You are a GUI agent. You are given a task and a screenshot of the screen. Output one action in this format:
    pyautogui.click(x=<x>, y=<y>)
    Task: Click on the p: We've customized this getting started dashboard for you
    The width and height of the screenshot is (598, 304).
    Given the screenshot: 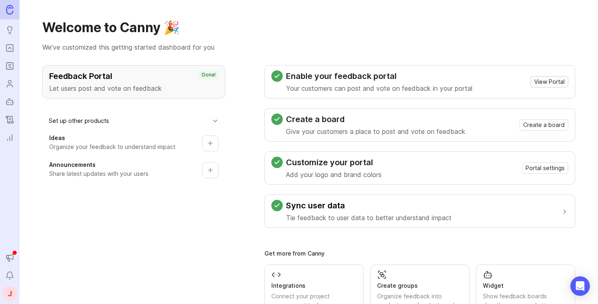 What is the action you would take?
    pyautogui.click(x=309, y=47)
    